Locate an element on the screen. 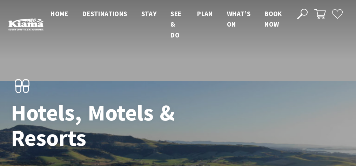  nav: Main Menu is located at coordinates (166, 24).